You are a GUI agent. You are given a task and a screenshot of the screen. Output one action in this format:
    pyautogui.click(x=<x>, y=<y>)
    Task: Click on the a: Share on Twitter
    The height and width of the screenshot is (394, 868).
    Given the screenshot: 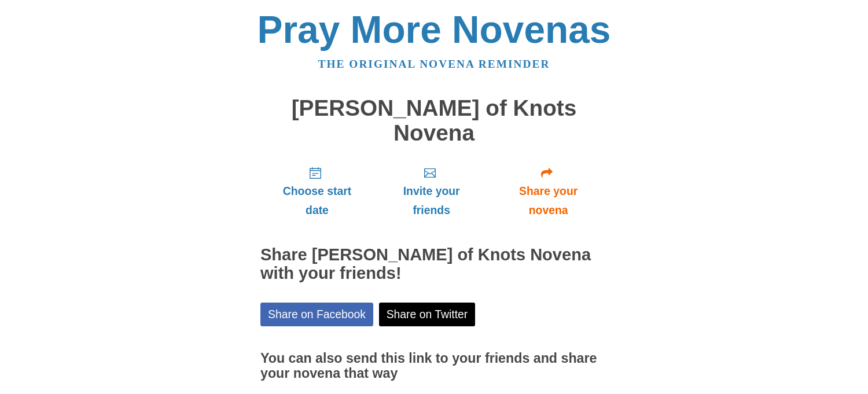 What is the action you would take?
    pyautogui.click(x=427, y=314)
    